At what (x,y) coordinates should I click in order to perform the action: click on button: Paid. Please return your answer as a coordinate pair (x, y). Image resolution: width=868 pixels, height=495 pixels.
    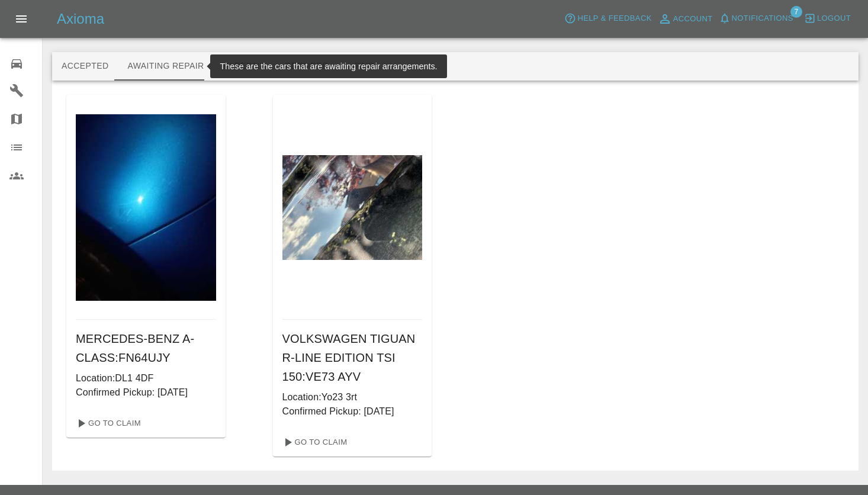
    Looking at the image, I should click on (364, 66).